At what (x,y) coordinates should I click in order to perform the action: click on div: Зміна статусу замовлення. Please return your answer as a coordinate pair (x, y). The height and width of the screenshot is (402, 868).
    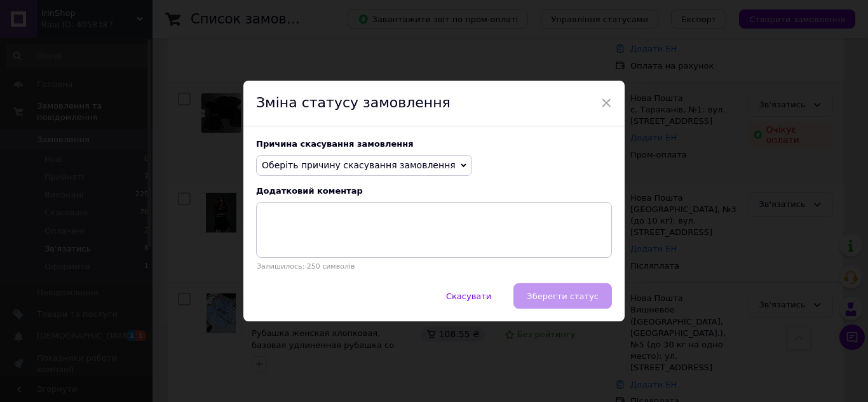
    Looking at the image, I should click on (434, 104).